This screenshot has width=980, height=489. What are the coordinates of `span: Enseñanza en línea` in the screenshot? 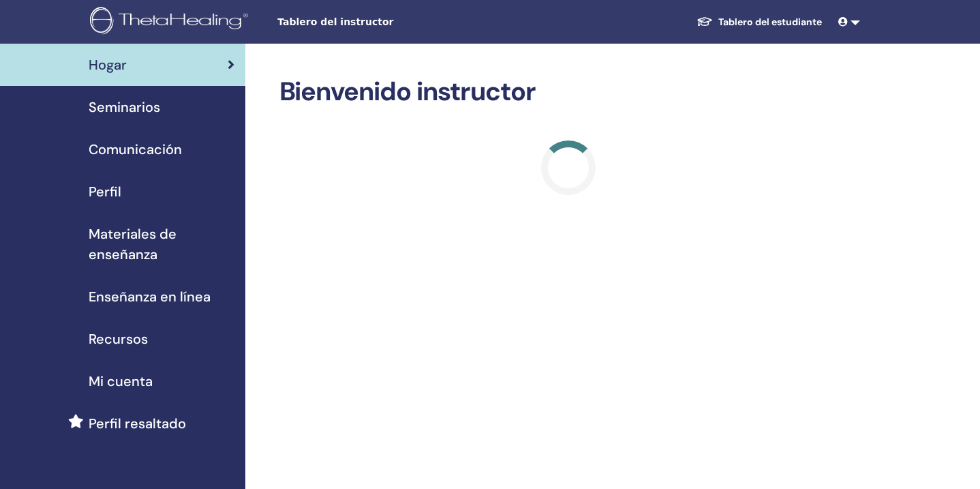 It's located at (150, 297).